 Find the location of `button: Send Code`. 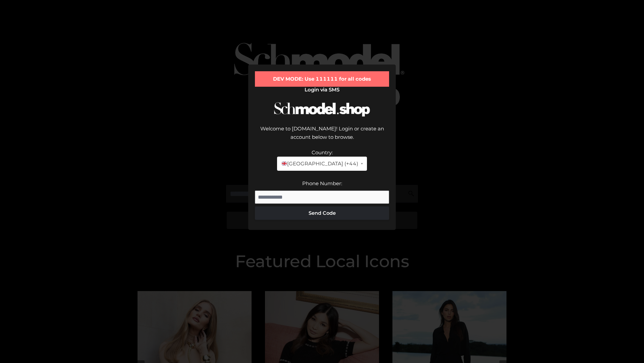

button: Send Code is located at coordinates (322, 213).